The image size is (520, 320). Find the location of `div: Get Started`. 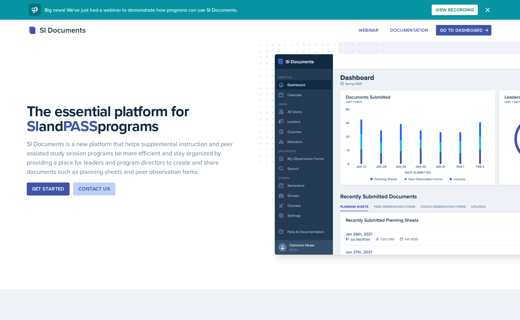

div: Get Started is located at coordinates (48, 189).